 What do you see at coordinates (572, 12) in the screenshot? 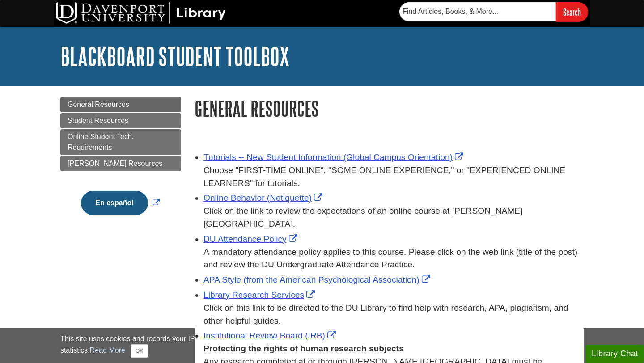
I see `input: Search` at bounding box center [572, 12].